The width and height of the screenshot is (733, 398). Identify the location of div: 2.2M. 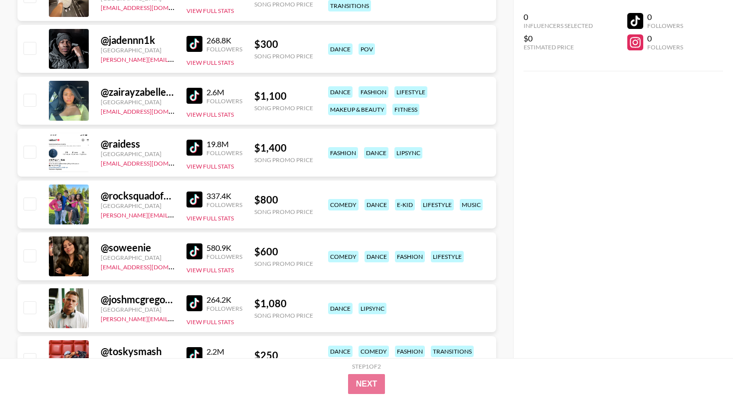
(224, 351).